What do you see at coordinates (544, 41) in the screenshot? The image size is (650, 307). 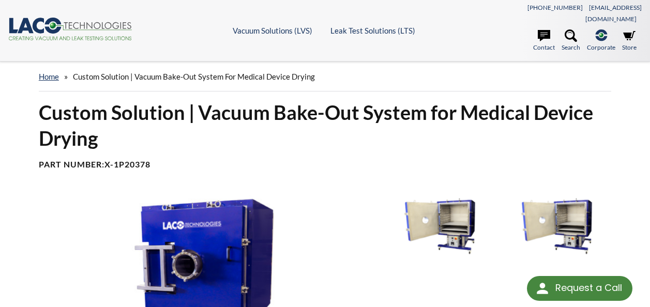 I see `a: Contact` at bounding box center [544, 41].